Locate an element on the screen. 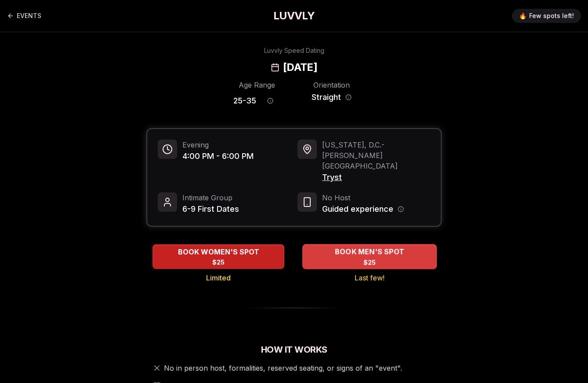 The image size is (588, 383). span: 4:00 PM - 6:00 PM is located at coordinates (218, 156).